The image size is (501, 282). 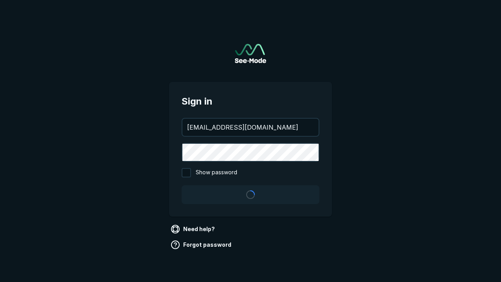 What do you see at coordinates (251, 127) in the screenshot?
I see `input: your@email.com` at bounding box center [251, 127].